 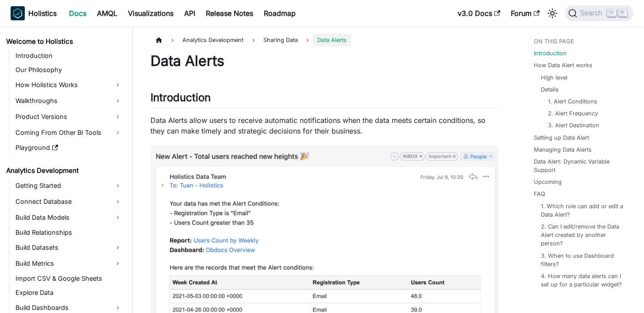 I want to click on a: Build Metrics, so click(x=69, y=264).